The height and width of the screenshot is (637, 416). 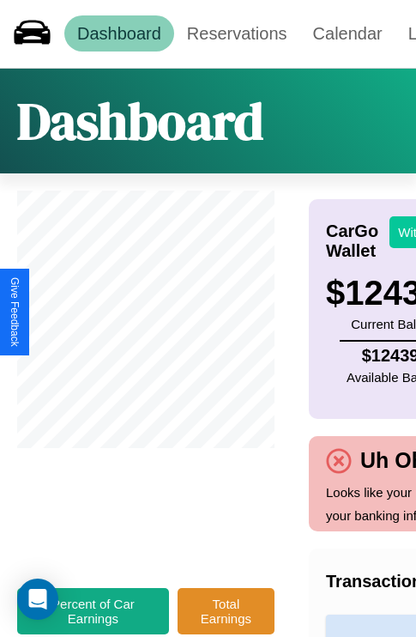 I want to click on a: Dashboard, so click(x=119, y=33).